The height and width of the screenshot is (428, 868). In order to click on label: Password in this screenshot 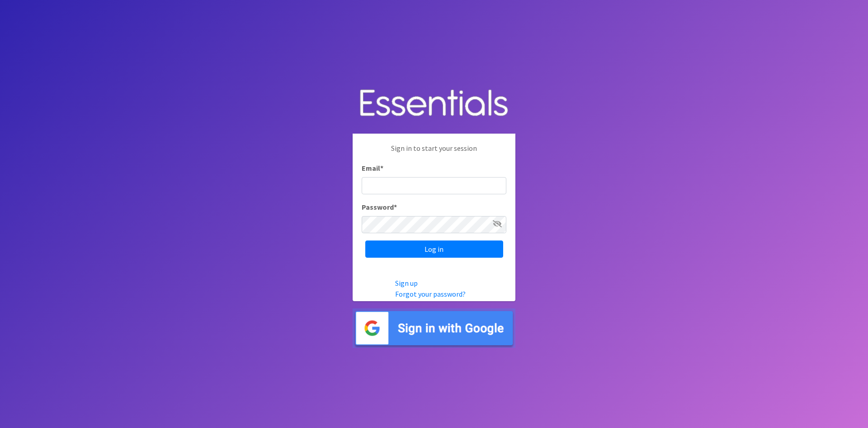, I will do `click(380, 206)`.